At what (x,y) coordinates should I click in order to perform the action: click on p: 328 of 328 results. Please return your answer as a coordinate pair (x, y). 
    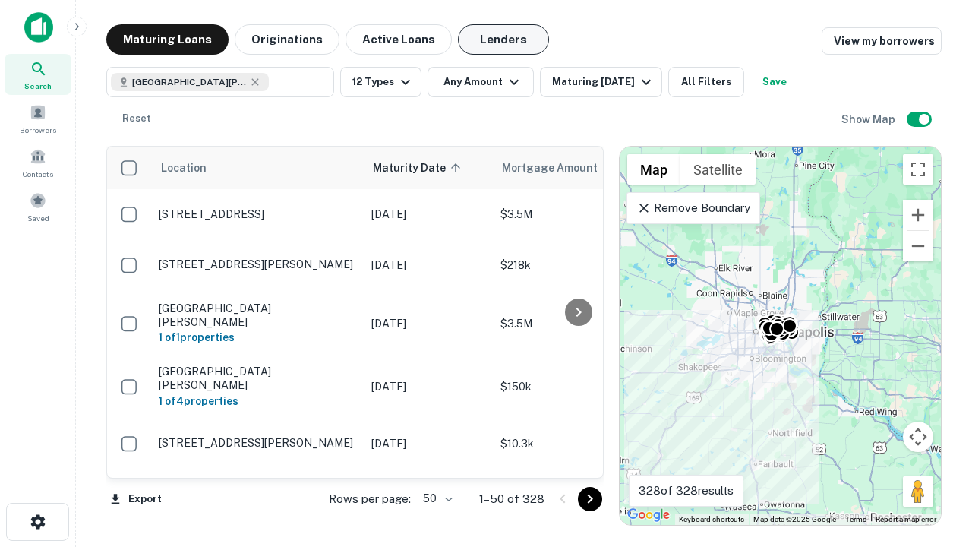
    Looking at the image, I should click on (686, 491).